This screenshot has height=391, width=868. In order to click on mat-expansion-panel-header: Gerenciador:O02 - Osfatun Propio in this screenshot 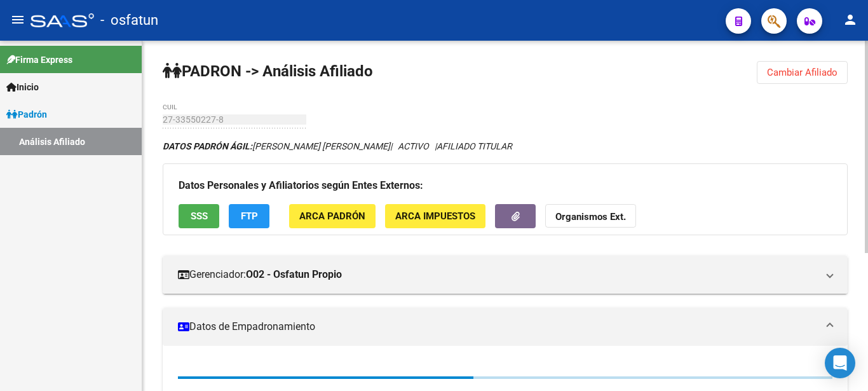, I will do `click(505, 275)`.